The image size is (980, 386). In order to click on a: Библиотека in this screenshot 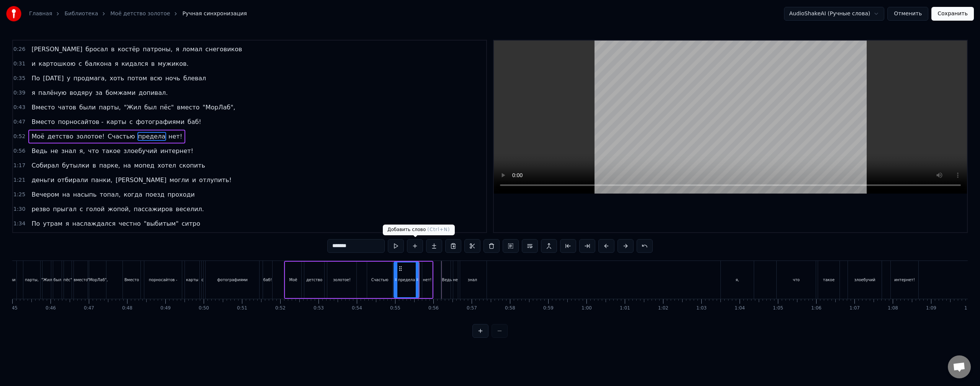, I will do `click(81, 13)`.